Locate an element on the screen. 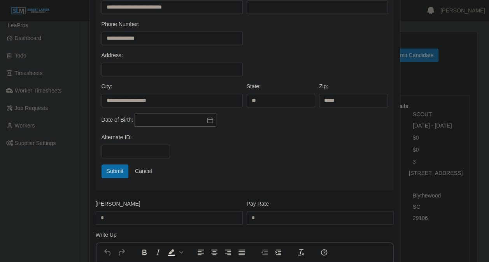 The height and width of the screenshot is (262, 489). button: Decrease indent is located at coordinates (264, 252).